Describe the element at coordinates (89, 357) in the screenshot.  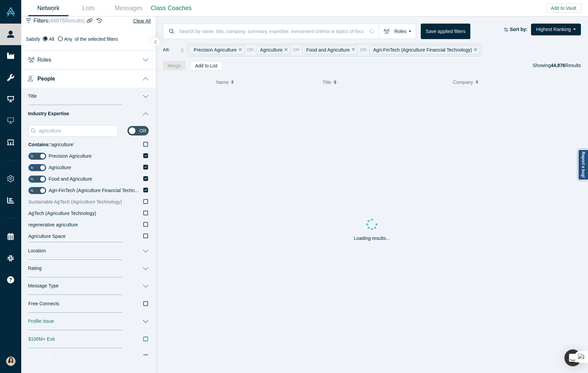
I see `button: Fuzzy Search` at that location.